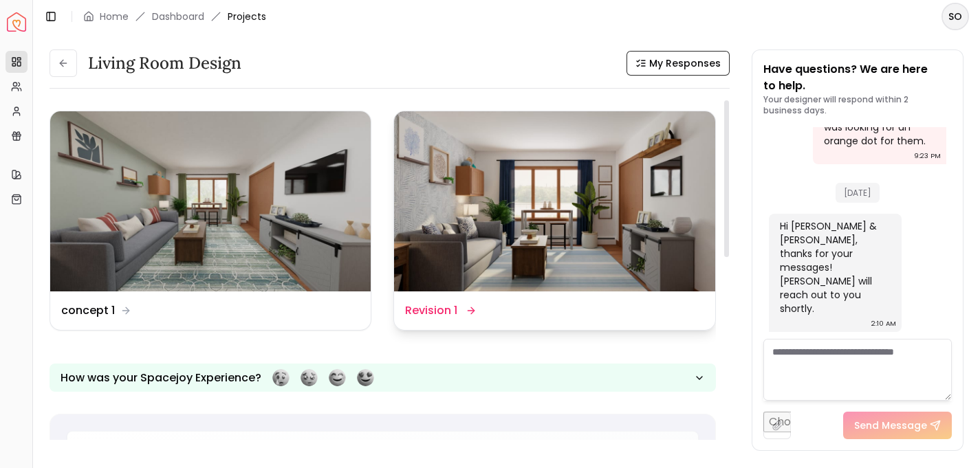 This screenshot has height=468, width=980. I want to click on a: Revision 1Revision 1, so click(555, 220).